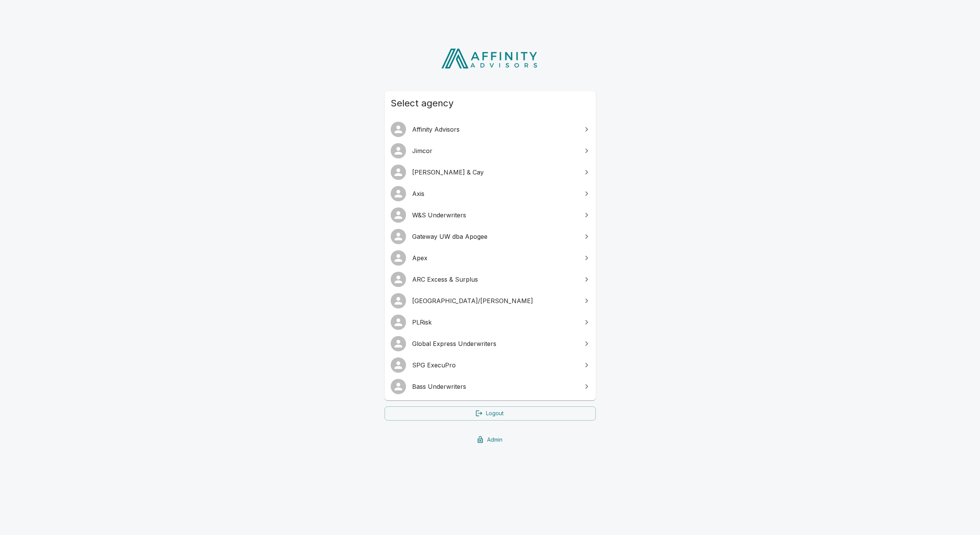 The height and width of the screenshot is (535, 980). Describe the element at coordinates (490, 236) in the screenshot. I see `a: Gateway UW dba Apogee` at that location.